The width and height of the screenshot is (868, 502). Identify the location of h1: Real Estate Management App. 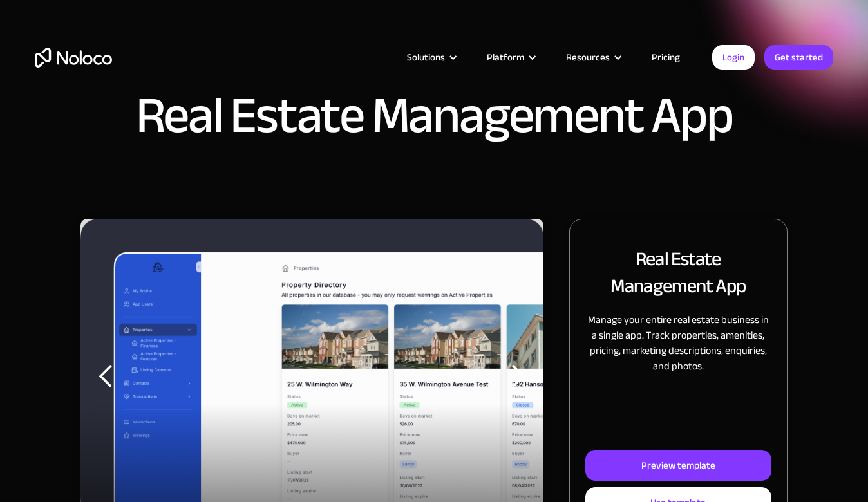
(434, 116).